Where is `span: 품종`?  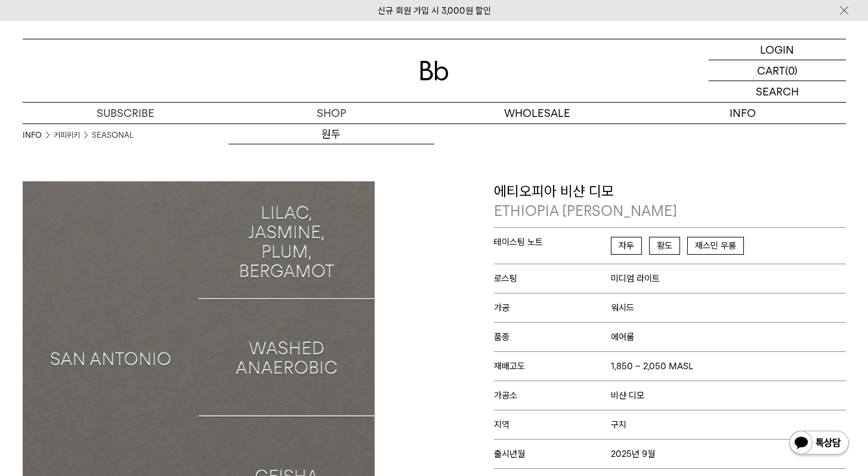
span: 품종 is located at coordinates (552, 337).